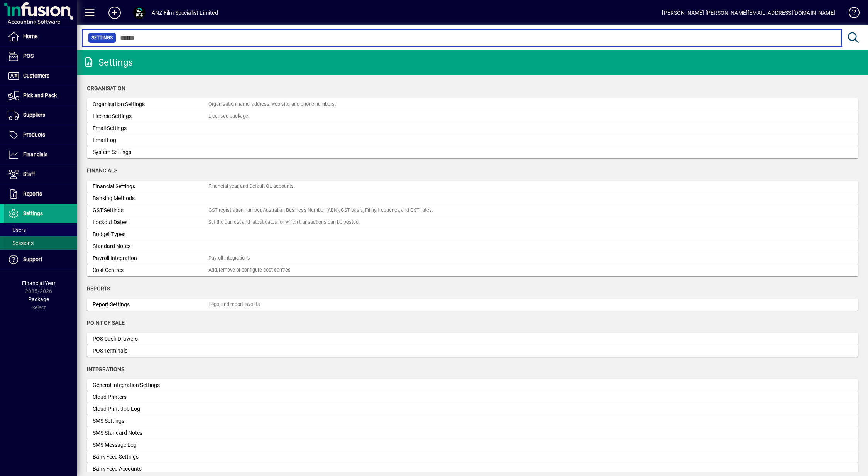  What do you see at coordinates (272, 104) in the screenshot?
I see `div: Organisation name, address, web site, and phone numbers.` at bounding box center [272, 104].